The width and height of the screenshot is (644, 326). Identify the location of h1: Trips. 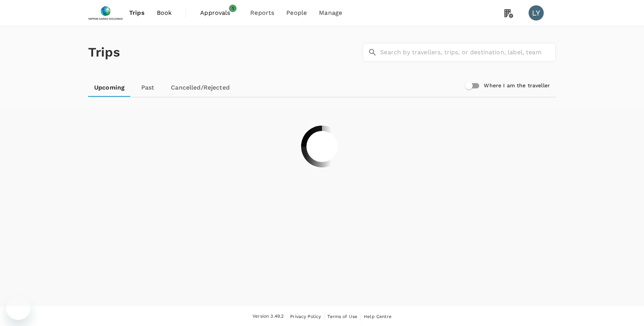
(104, 52).